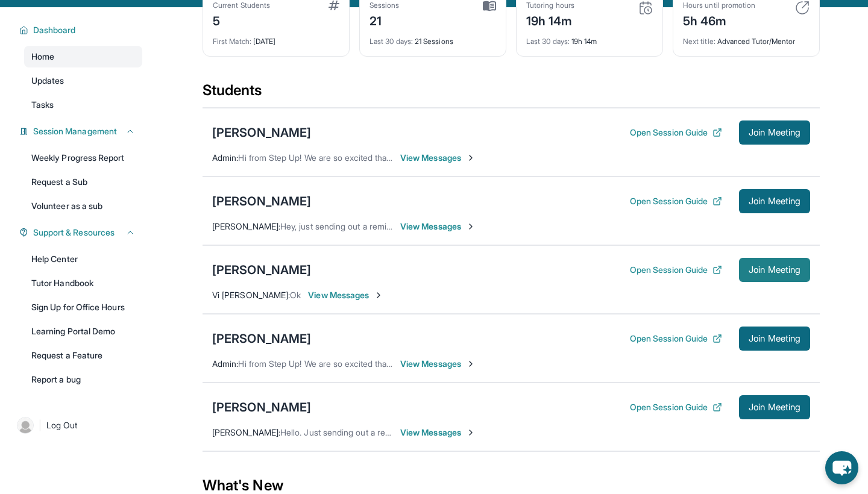 This screenshot has height=494, width=868. Describe the element at coordinates (82, 233) in the screenshot. I see `button: Support & Resources` at that location.